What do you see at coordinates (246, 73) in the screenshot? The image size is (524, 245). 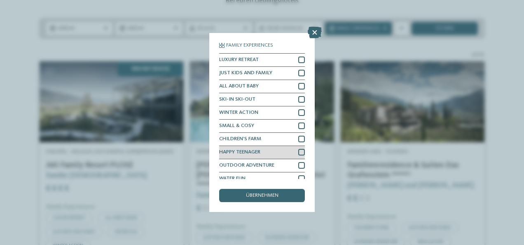 I see `span: JUST KIDS AND FAMILY` at bounding box center [246, 73].